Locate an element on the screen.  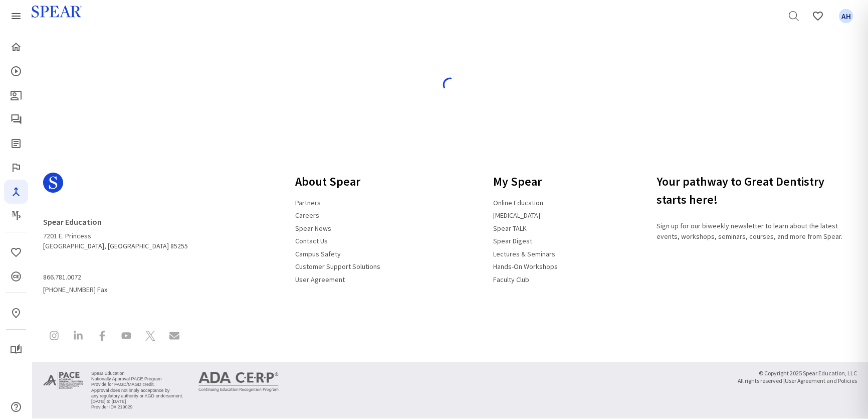
a: Spear Products is located at coordinates (16, 16).